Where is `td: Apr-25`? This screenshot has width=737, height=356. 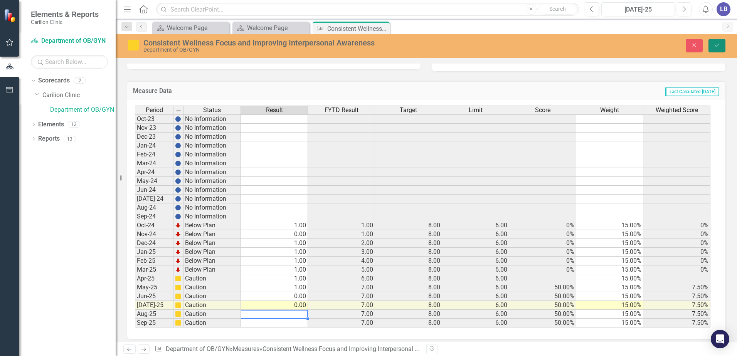 td: Apr-25 is located at coordinates (154, 279).